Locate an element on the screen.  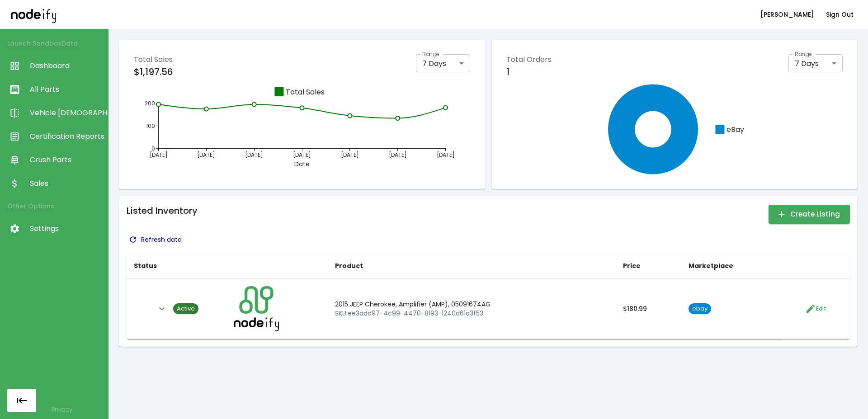
tspan: 0 is located at coordinates (154, 148).